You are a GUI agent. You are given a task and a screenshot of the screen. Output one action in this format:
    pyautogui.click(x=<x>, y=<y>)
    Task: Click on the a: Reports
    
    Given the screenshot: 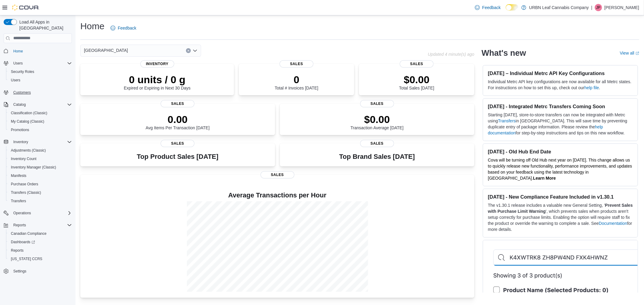 What is the action you would take?
    pyautogui.click(x=18, y=251)
    